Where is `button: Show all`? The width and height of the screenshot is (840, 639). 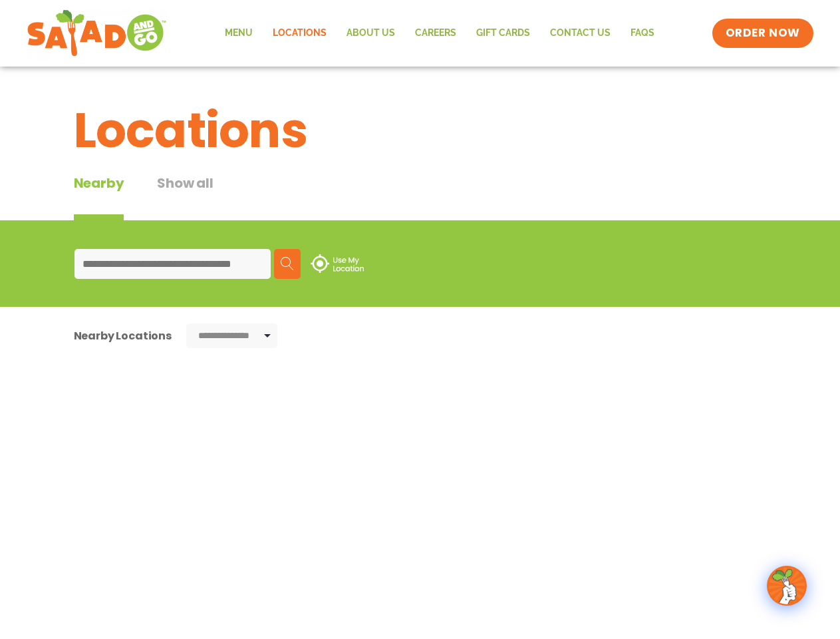 button: Show all is located at coordinates (185, 196).